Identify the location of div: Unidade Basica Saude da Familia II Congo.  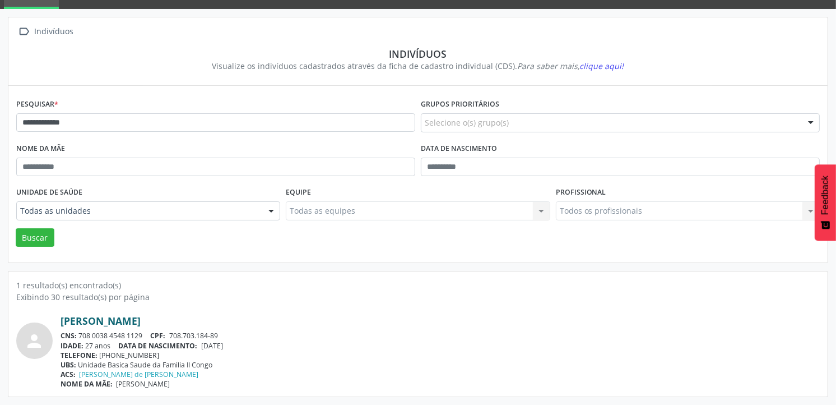
(440, 364).